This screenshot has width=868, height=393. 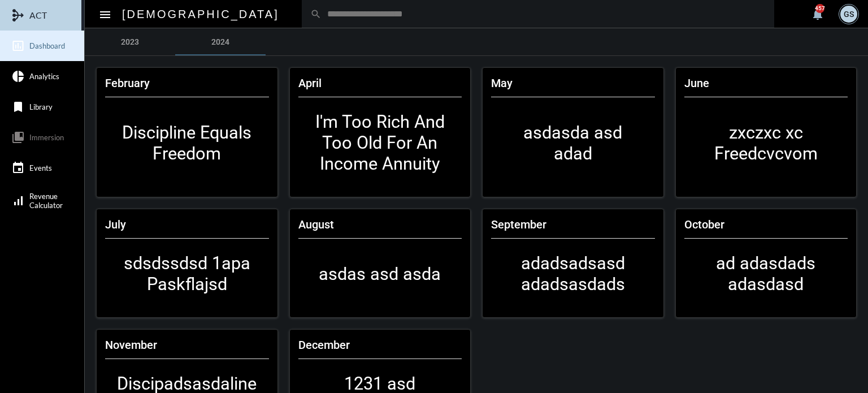 I want to click on div: 457, so click(x=820, y=8).